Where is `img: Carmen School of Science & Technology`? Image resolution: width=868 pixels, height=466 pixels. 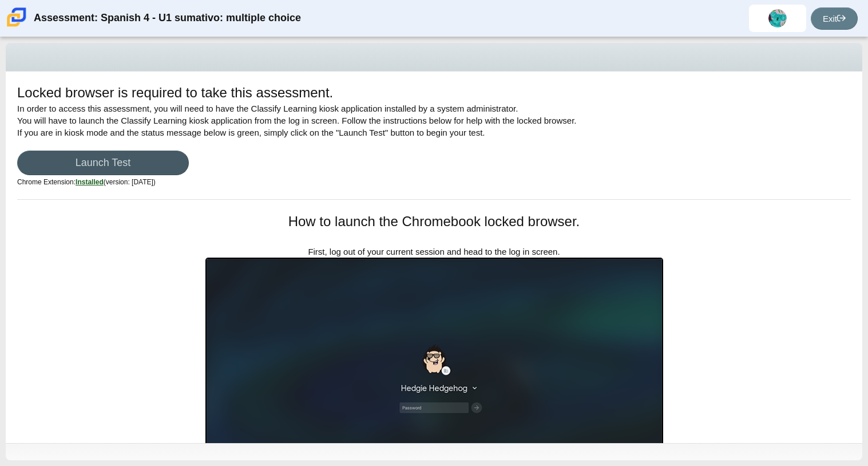
img: Carmen School of Science & Technology is located at coordinates (17, 17).